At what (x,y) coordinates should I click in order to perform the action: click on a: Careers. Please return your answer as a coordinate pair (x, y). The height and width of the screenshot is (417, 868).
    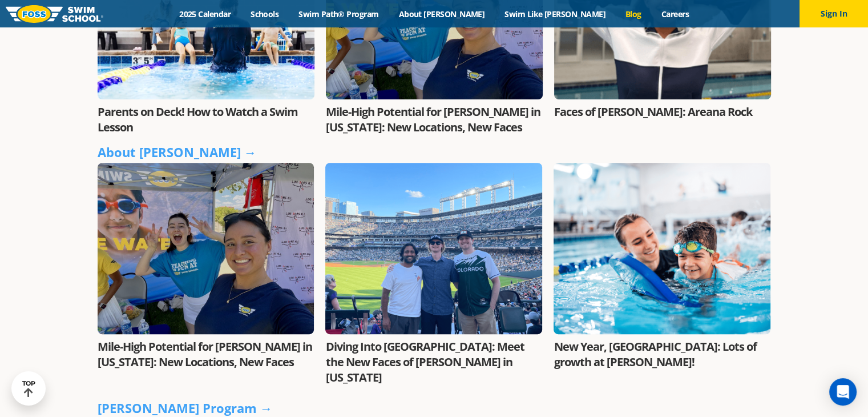
    Looking at the image, I should click on (675, 14).